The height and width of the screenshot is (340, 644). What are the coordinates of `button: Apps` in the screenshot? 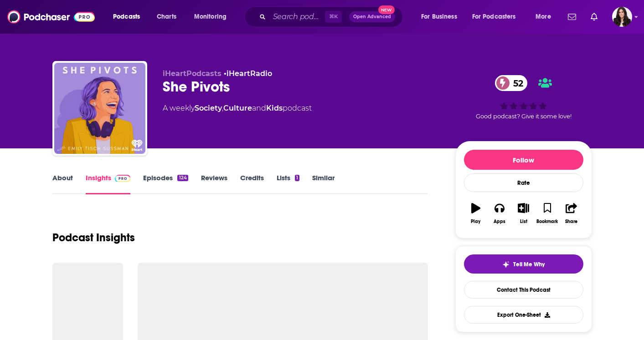 It's located at (499, 214).